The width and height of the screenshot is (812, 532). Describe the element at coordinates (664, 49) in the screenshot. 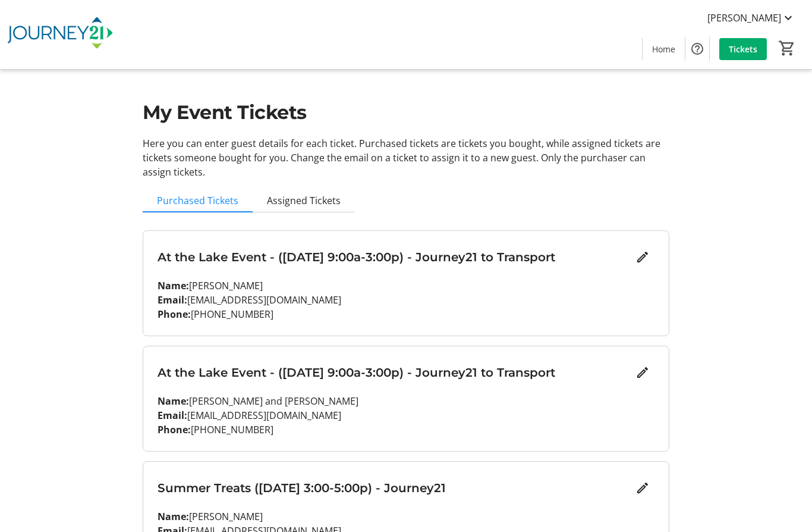

I see `a: Home` at that location.